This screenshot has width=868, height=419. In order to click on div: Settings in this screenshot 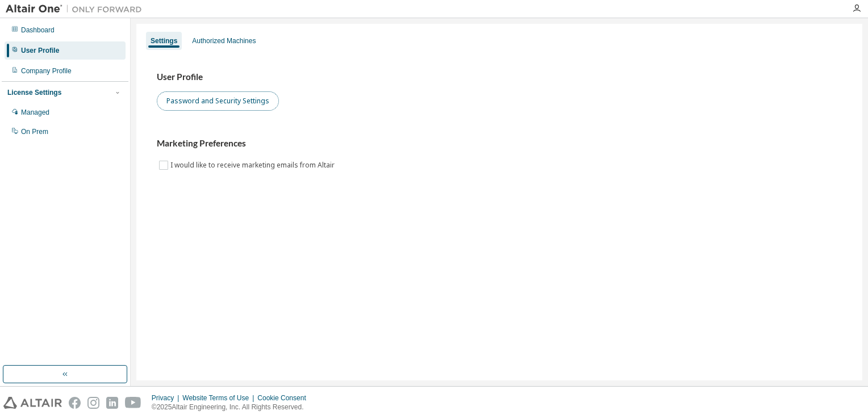, I will do `click(164, 41)`.